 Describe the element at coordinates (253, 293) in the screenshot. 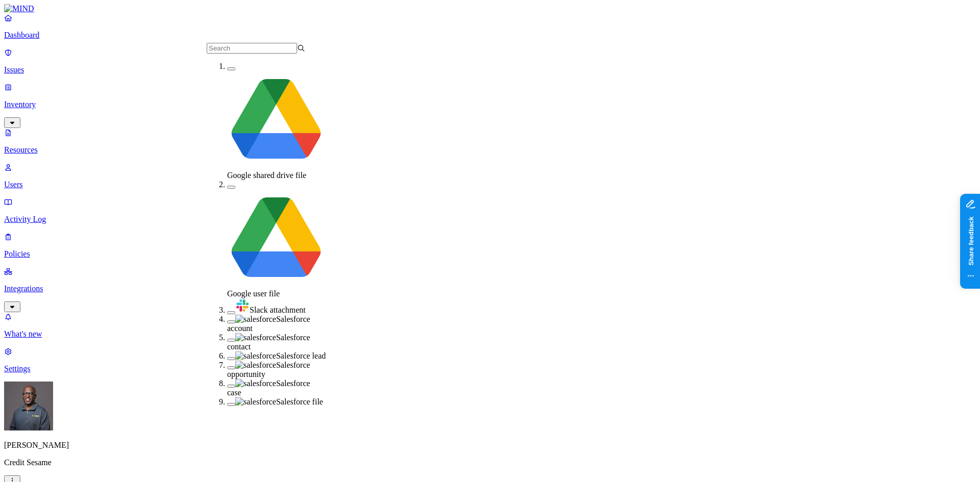

I see `span: Google user file` at that location.